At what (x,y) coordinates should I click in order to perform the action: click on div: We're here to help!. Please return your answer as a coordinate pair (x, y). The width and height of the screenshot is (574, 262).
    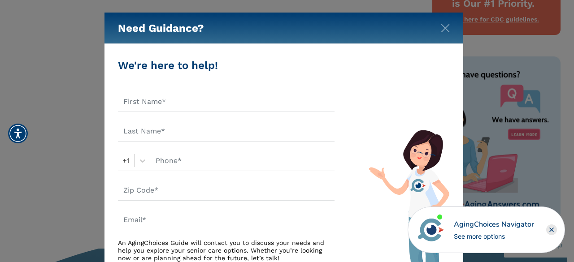
    Looking at the image, I should click on (226, 65).